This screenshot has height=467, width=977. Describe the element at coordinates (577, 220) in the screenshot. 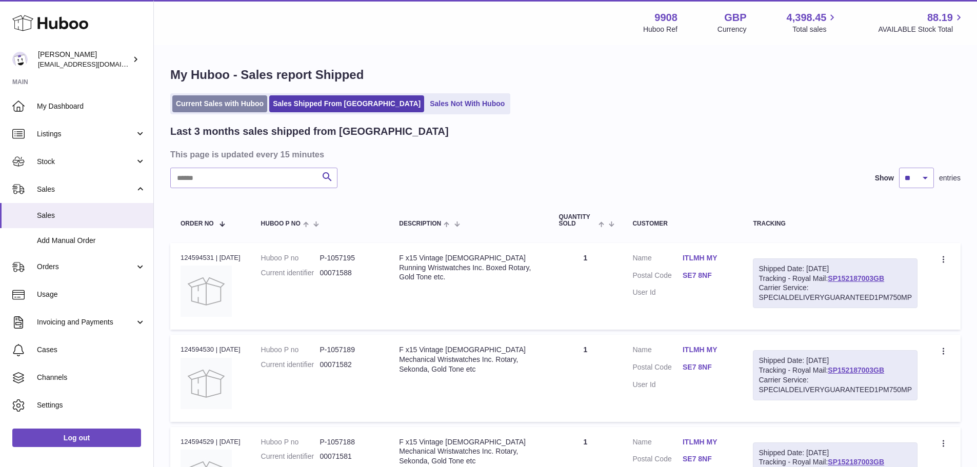

I see `span: Quantity Sold` at that location.